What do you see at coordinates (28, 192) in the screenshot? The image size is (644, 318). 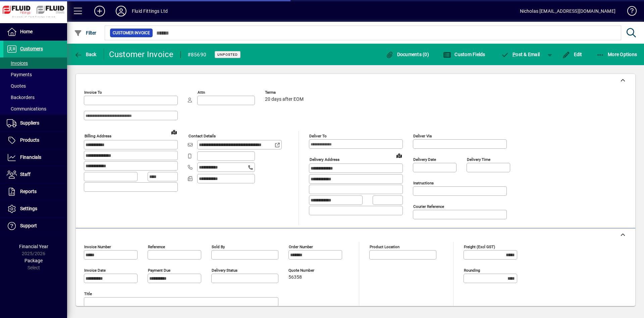 I see `span: Reports` at bounding box center [28, 192].